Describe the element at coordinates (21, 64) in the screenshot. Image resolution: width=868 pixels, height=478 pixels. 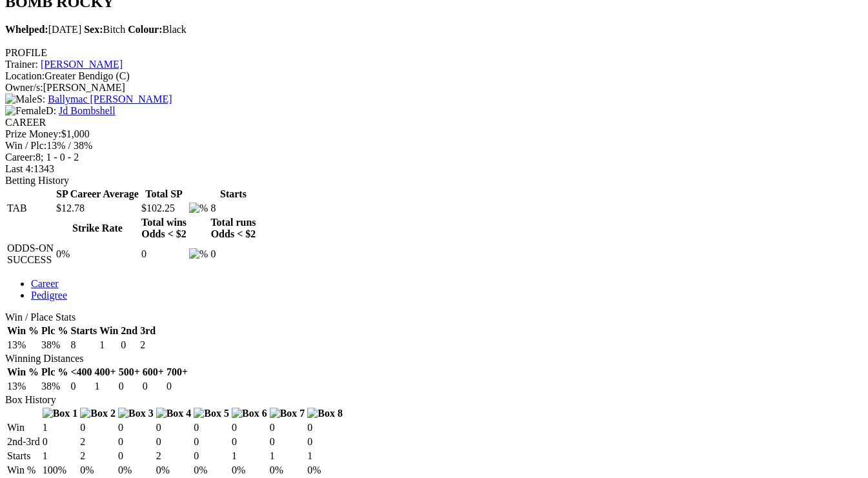
I see `span: Trainer:` at that location.